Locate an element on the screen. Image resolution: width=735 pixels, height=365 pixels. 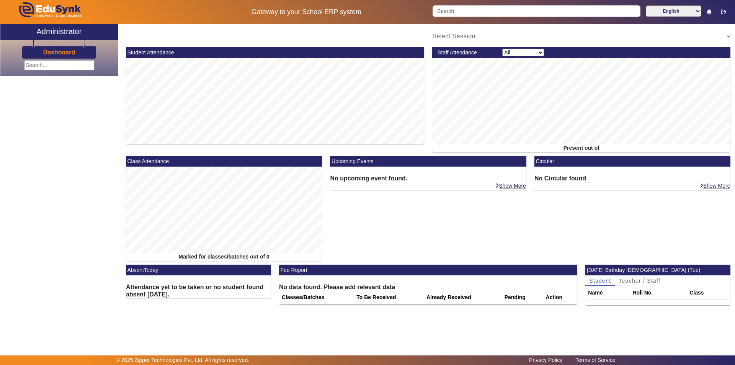
span: Student is located at coordinates (600, 280).